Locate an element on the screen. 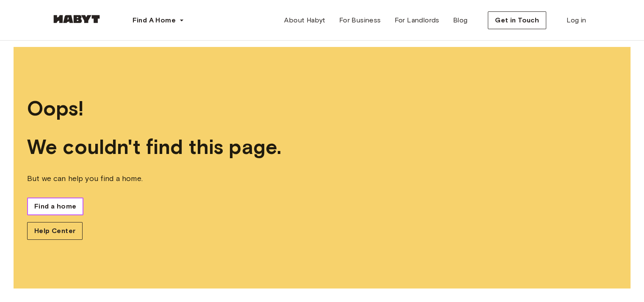 The width and height of the screenshot is (644, 302). a: Log in is located at coordinates (576, 20).